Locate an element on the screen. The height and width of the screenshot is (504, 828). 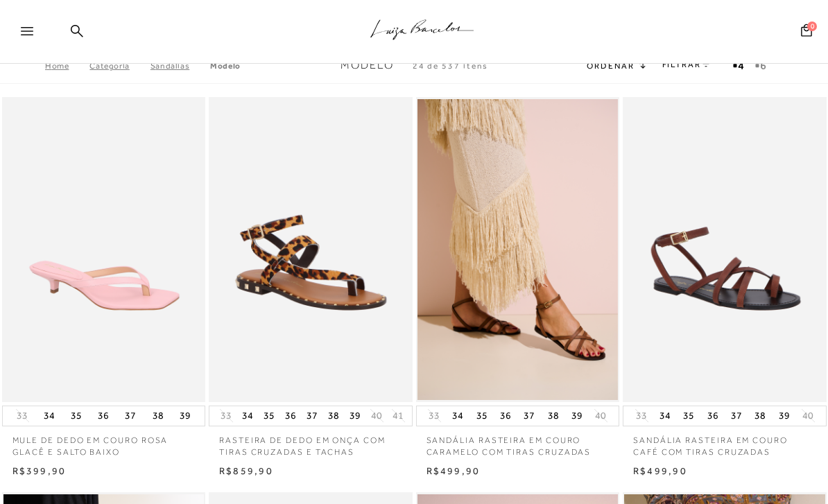
button: gridText6Desc is located at coordinates (761, 65).